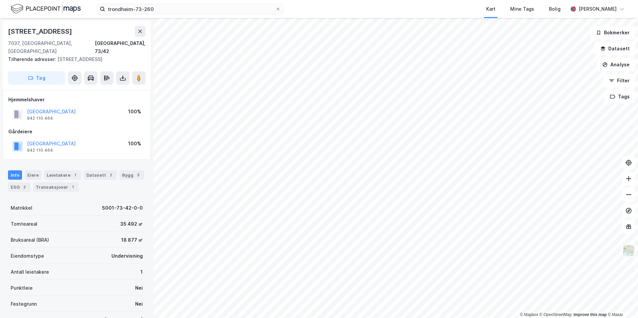  What do you see at coordinates (590, 315) in the screenshot?
I see `a: Improve this map` at bounding box center [590, 315].